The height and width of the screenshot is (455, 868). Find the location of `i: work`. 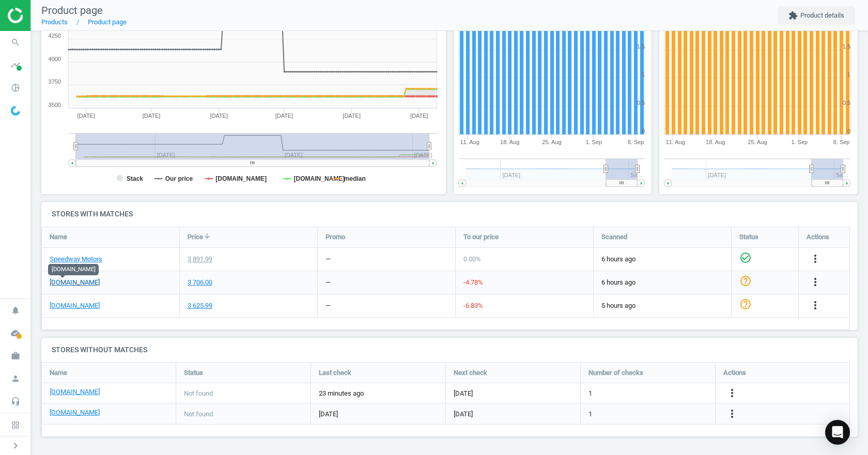

i: work is located at coordinates (16, 356).